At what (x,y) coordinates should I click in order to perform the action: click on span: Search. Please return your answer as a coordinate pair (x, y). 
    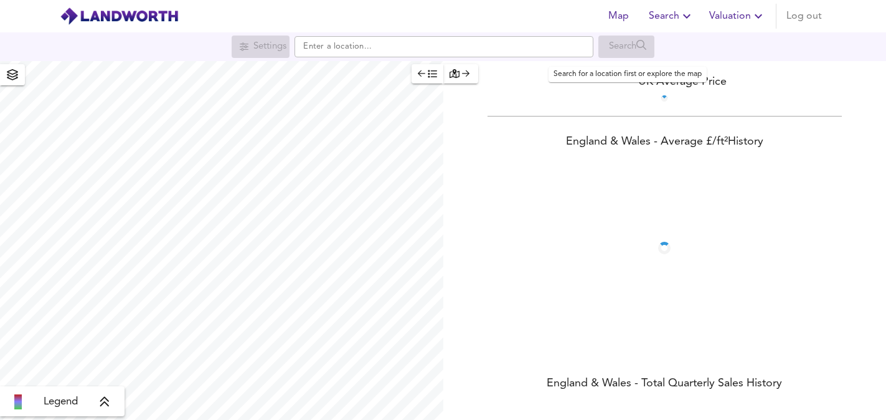
    Looking at the image, I should click on (671, 16).